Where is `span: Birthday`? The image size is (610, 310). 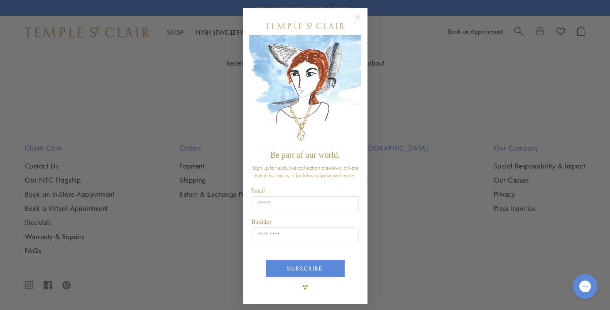
span: Birthday is located at coordinates (261, 222).